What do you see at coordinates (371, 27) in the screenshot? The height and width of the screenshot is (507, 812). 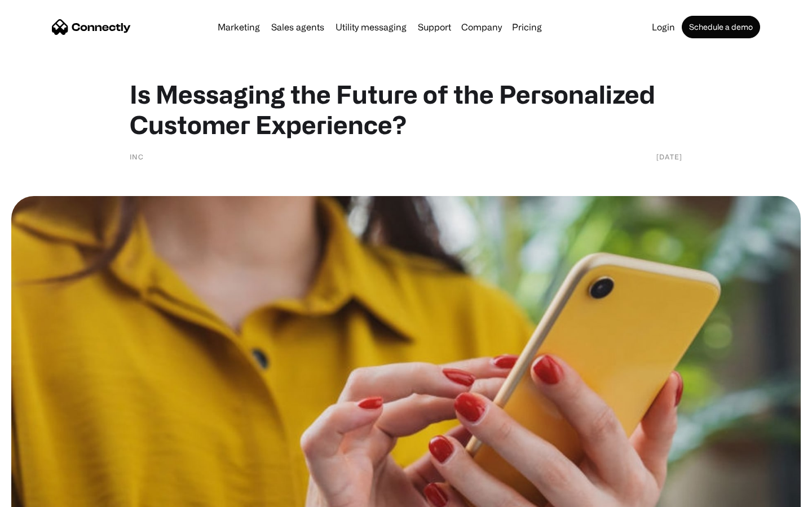 I see `a: Utility messaging` at bounding box center [371, 27].